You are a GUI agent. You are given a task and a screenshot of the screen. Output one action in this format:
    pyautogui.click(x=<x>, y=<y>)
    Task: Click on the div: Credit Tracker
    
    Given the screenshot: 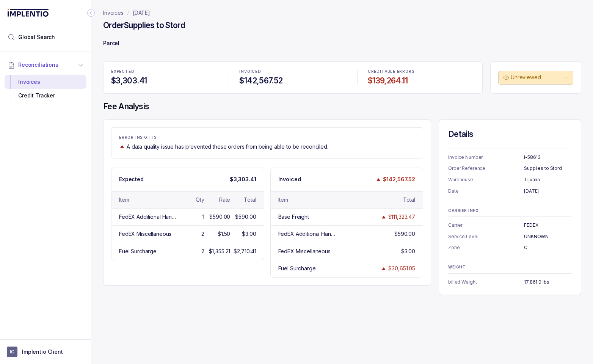 What is the action you would take?
    pyautogui.click(x=45, y=95)
    